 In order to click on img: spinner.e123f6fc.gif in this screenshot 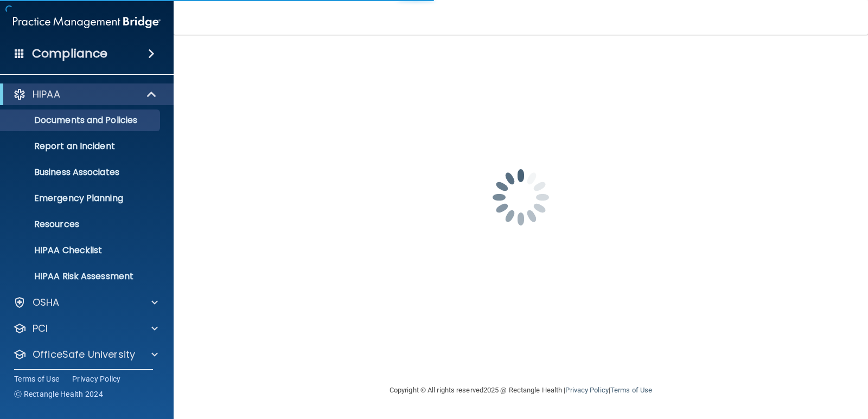, I will do `click(521, 197)`.